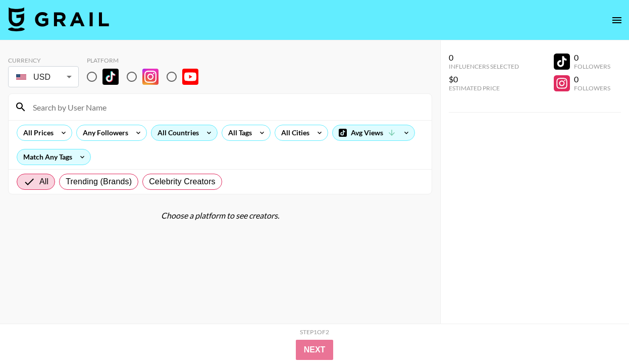 The width and height of the screenshot is (629, 364). I want to click on div: Step 1 of 2, so click(315, 332).